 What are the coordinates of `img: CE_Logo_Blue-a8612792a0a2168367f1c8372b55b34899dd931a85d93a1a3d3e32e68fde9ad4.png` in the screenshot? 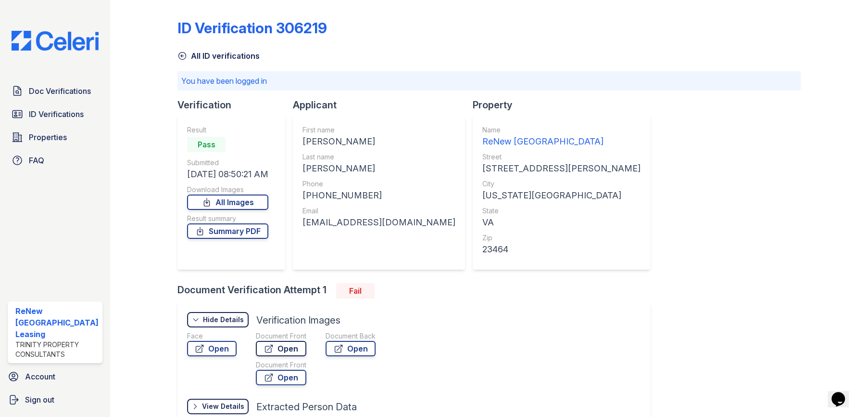 It's located at (55, 40).